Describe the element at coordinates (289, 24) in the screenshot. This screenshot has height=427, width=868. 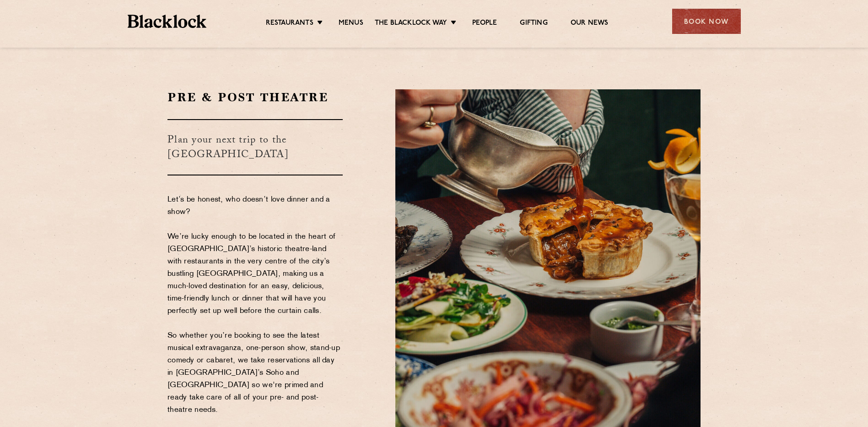
I see `a: Restaurants` at that location.